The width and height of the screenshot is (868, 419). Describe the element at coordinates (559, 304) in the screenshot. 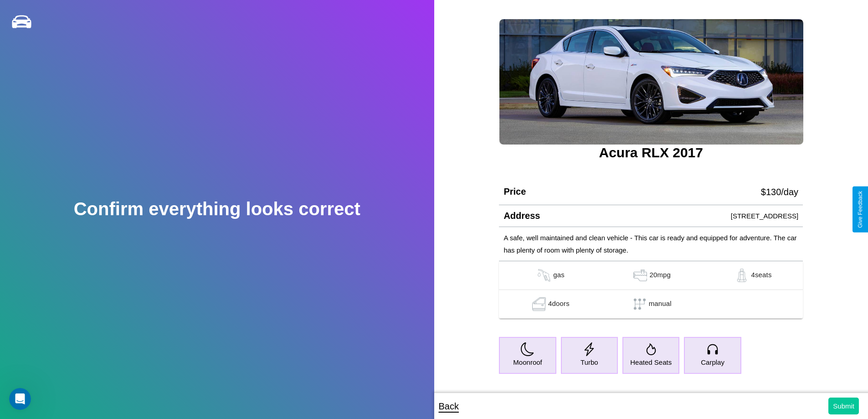

I see `p: 4 doors` at that location.